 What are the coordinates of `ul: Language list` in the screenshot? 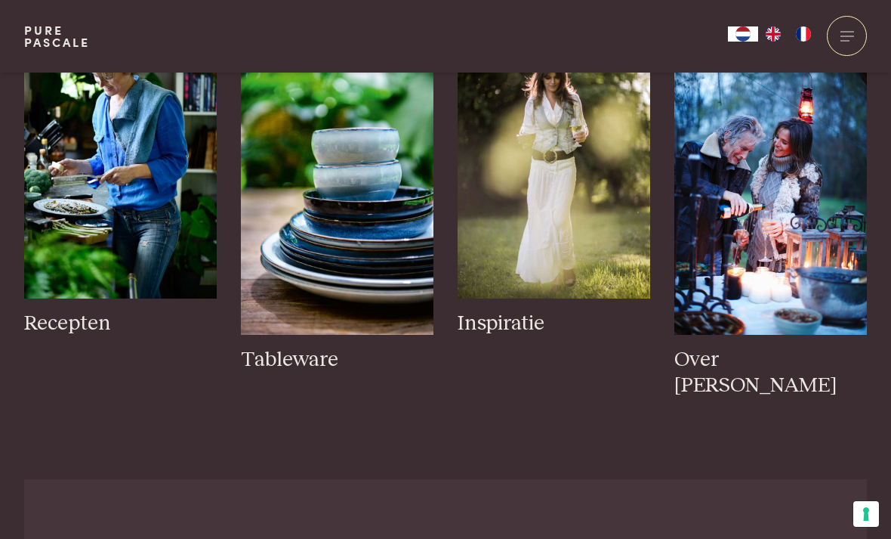 It's located at (789, 34).